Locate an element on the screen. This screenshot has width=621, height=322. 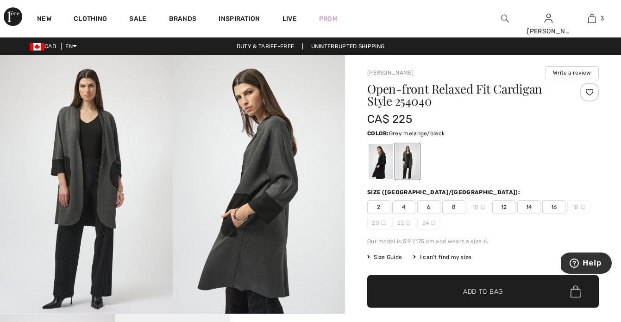
span: 12 is located at coordinates (504, 207).